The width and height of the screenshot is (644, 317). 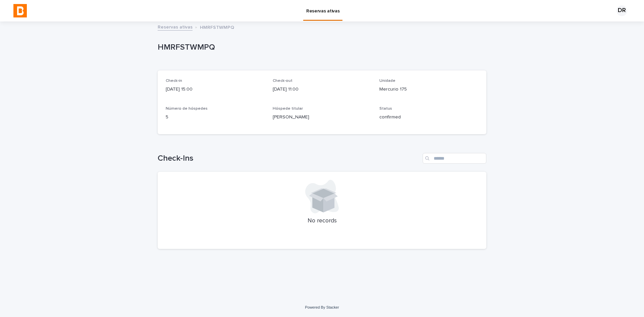 What do you see at coordinates (454, 158) in the screenshot?
I see `div: Search` at bounding box center [454, 158].